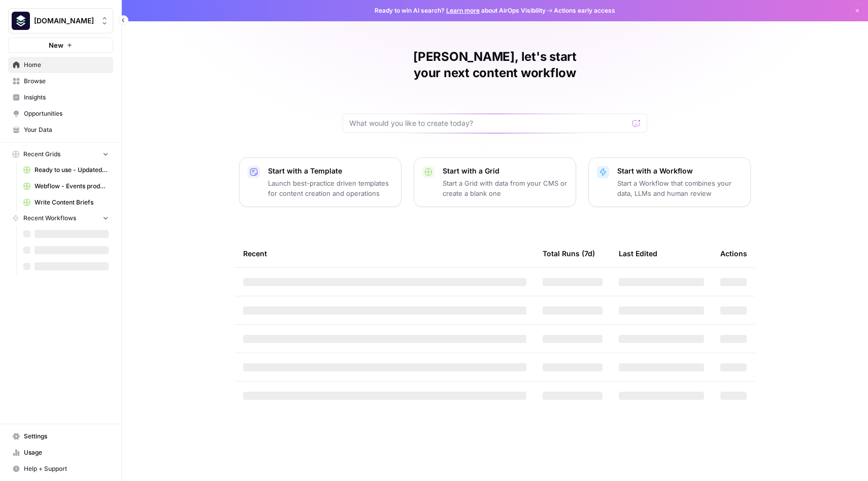  Describe the element at coordinates (66, 97) in the screenshot. I see `span: Insights` at that location.